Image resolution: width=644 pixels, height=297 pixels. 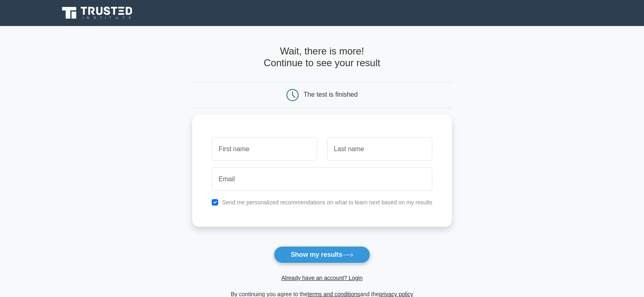 What do you see at coordinates (327, 202) in the screenshot?
I see `label: Send me personalized recommendations on what to learn next based on my results` at bounding box center [327, 202].